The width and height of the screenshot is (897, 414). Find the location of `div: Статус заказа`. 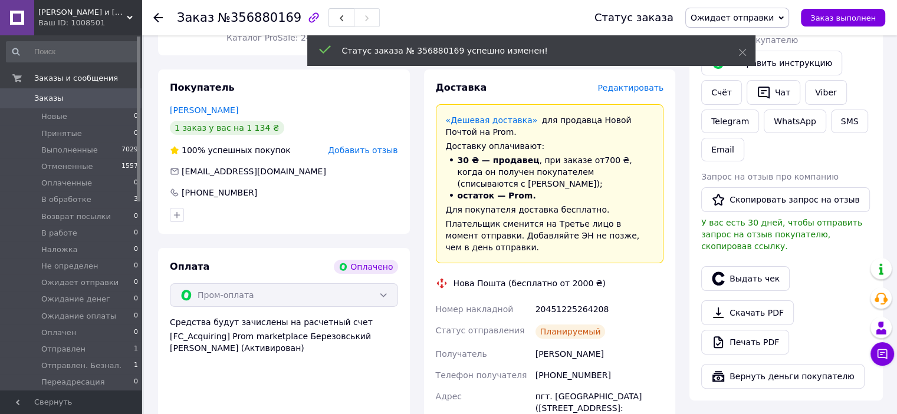

div: Статус заказа is located at coordinates (634, 18).